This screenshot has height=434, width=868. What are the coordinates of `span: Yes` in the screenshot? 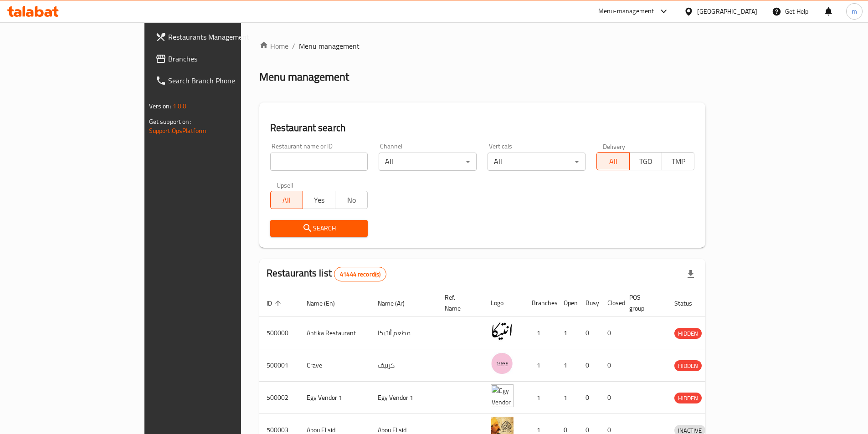 It's located at (319, 200).